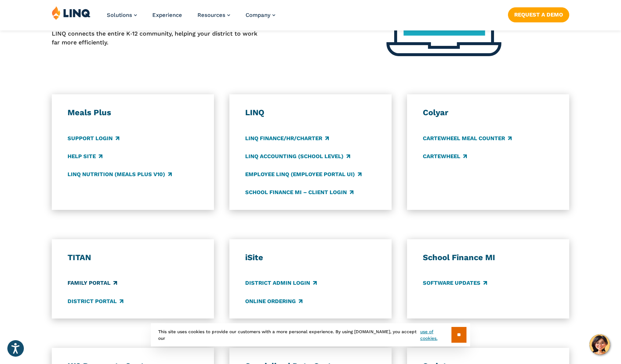 The width and height of the screenshot is (621, 364). Describe the element at coordinates (310, 258) in the screenshot. I see `h3: iSite` at that location.